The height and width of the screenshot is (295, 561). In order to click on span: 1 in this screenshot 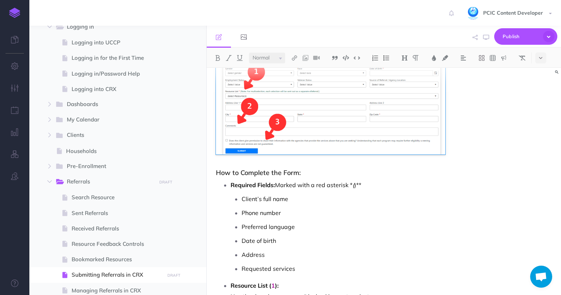, I will do `click(273, 286)`.